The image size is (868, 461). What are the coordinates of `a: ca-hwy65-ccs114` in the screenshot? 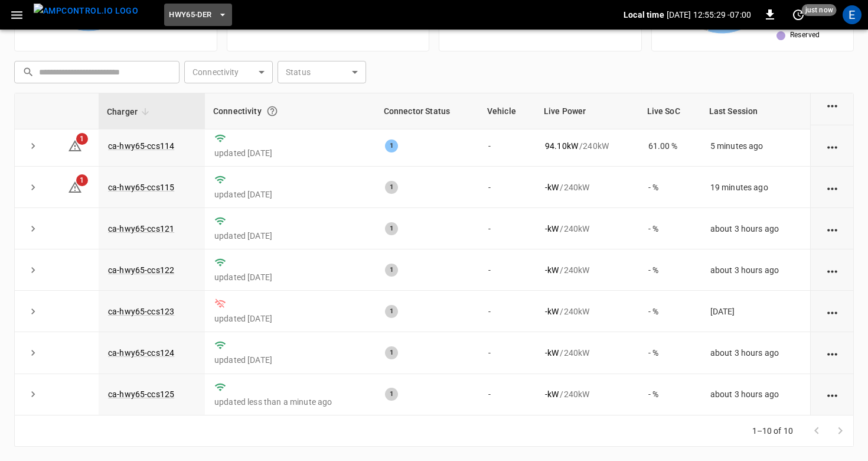 It's located at (141, 146).